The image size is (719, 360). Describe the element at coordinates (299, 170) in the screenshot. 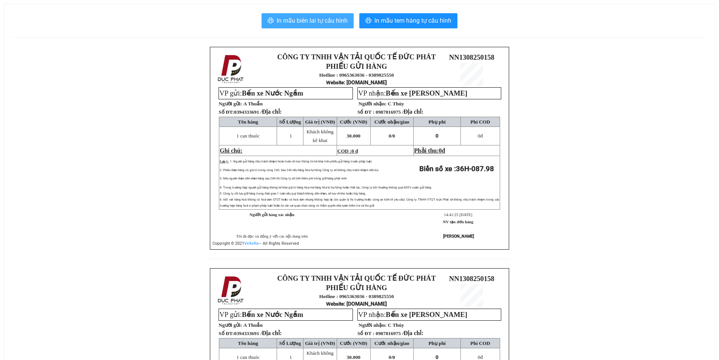

I see `span: 2: Phiếu nhận hàng có giá trị trong vòng 24h. Sau 24h nếu hàng hóa hư hỏng Công ty sẽ không chịu ...` at that location.